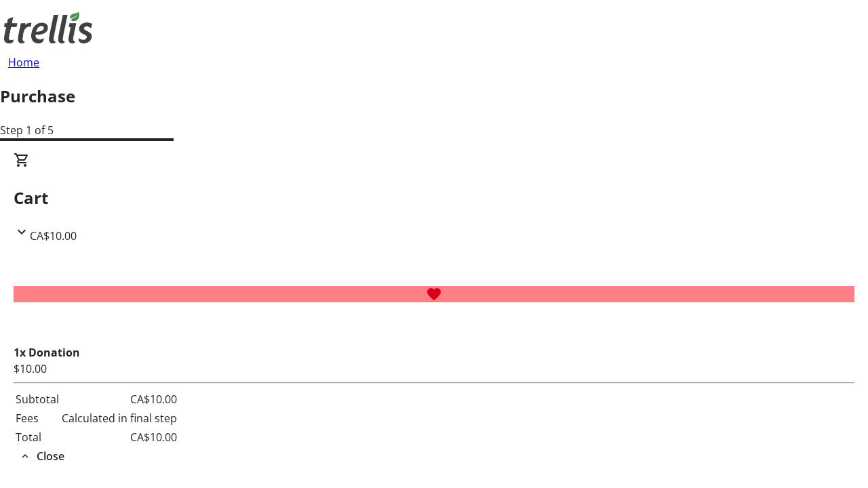  What do you see at coordinates (50, 456) in the screenshot?
I see `span: Close` at bounding box center [50, 456].